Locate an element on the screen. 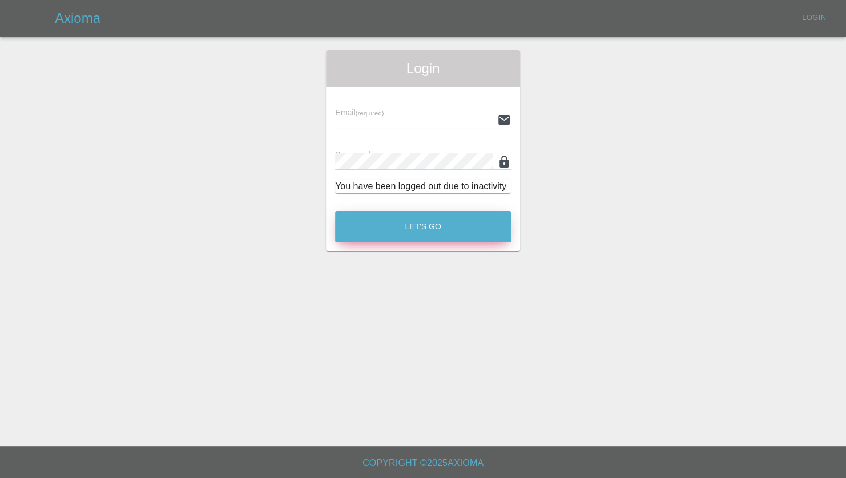 Image resolution: width=846 pixels, height=478 pixels. h6: Copyright © 2025 Axioma is located at coordinates (423, 463).